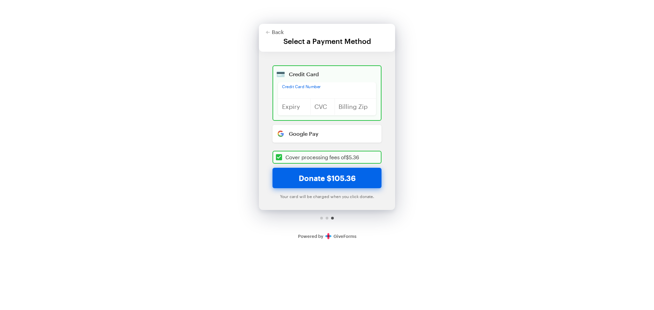 The height and width of the screenshot is (310, 654). What do you see at coordinates (327, 237) in the screenshot?
I see `a: Secure DonationsPowered byGiveForms` at bounding box center [327, 237].